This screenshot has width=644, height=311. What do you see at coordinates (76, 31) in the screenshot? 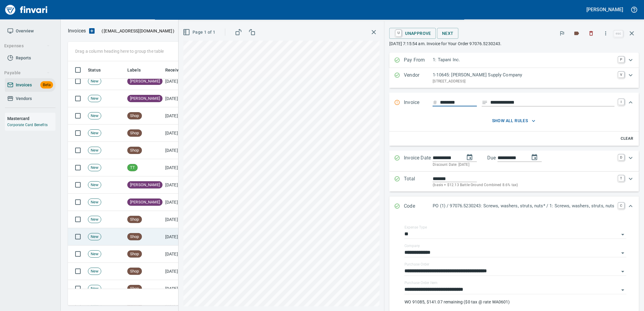
I see `p: Invoices` at bounding box center [76, 31].